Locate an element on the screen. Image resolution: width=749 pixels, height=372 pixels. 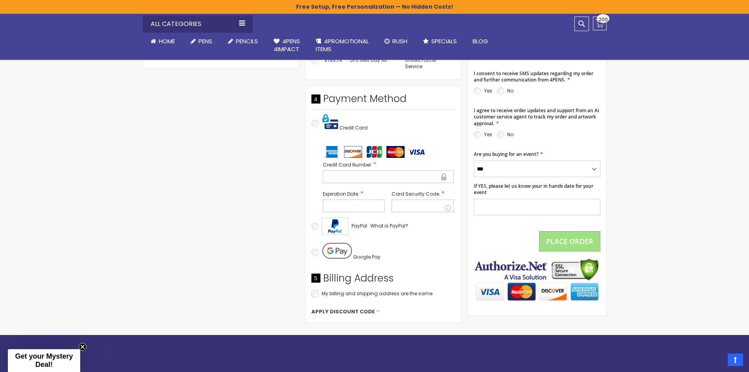
a: Specials is located at coordinates (440, 41).